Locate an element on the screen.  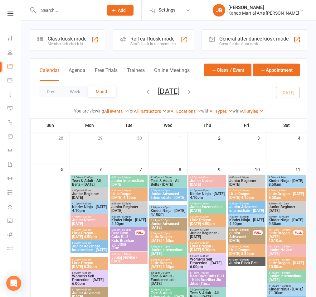
span: - 10:10am is located at coordinates (283, 204).